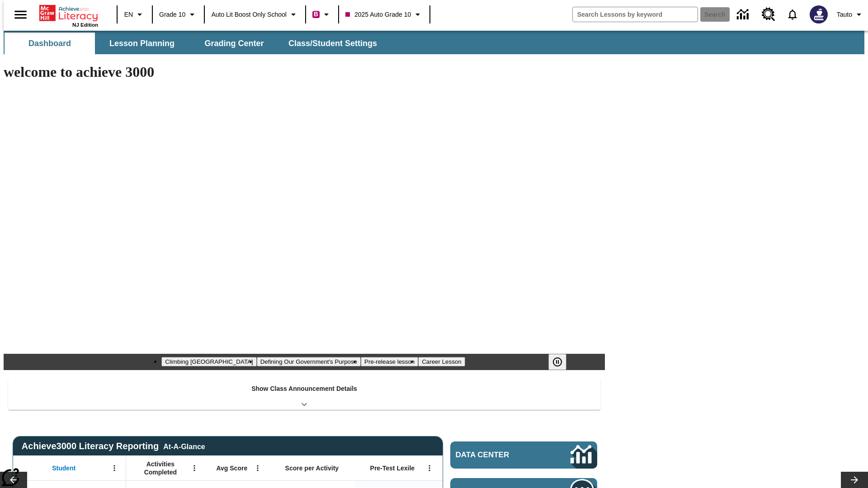 This screenshot has width=868, height=488. I want to click on h1: welcome to achieve 3000, so click(304, 72).